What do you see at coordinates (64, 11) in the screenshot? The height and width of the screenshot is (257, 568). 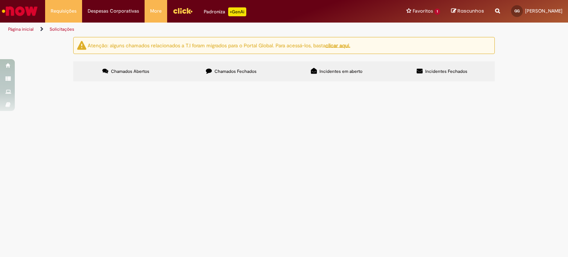 I see `span: Requisições` at bounding box center [64, 11].